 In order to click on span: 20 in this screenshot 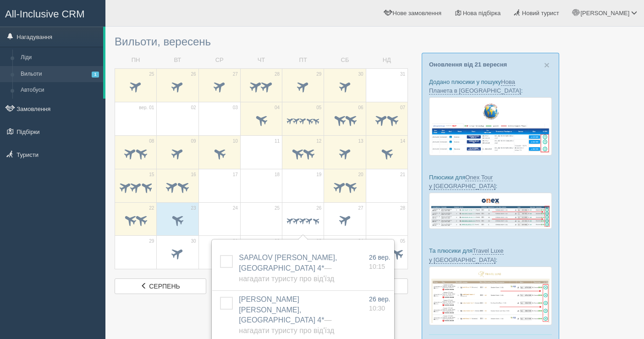, I will do `click(361, 175)`.